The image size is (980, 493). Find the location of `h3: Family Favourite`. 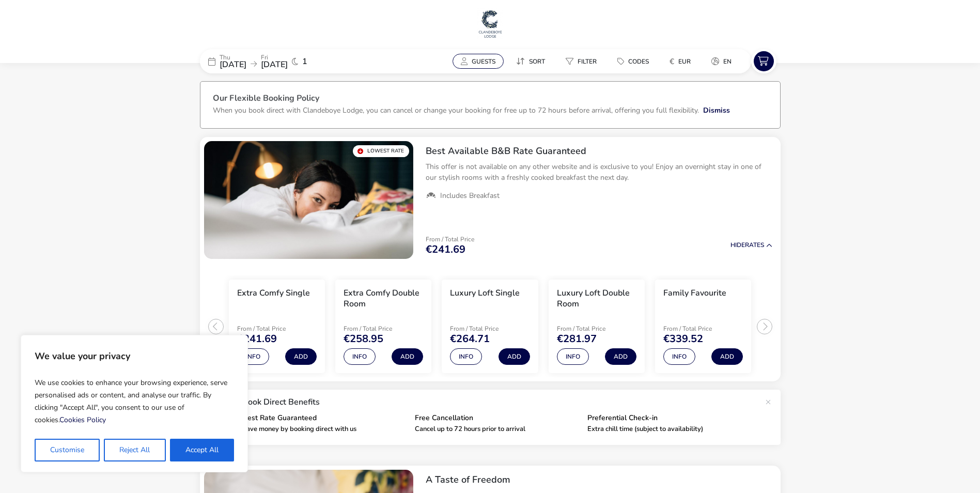

h3: Family Favourite is located at coordinates (695, 293).